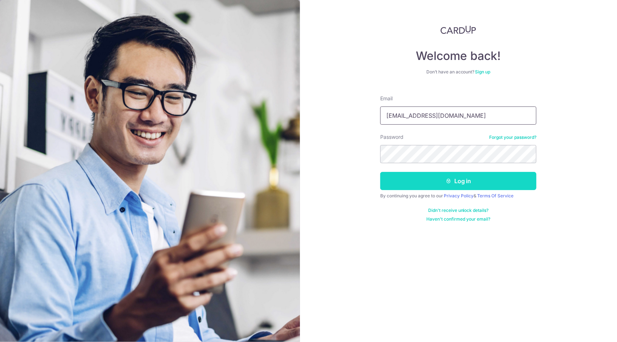 This screenshot has height=342, width=617. I want to click on a: Forgot your password?, so click(513, 137).